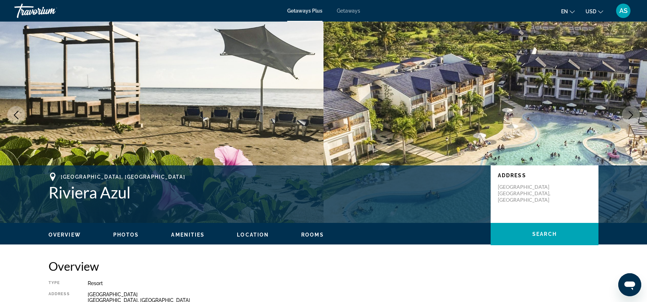 This screenshot has height=302, width=647. I want to click on button: Change currency, so click(594, 11).